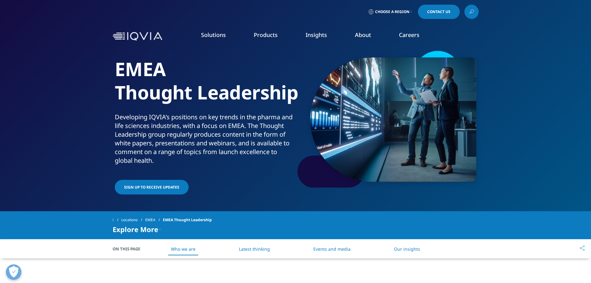 Image resolution: width=591 pixels, height=283 pixels. What do you see at coordinates (133, 220) in the screenshot?
I see `a: Locations` at bounding box center [133, 220].